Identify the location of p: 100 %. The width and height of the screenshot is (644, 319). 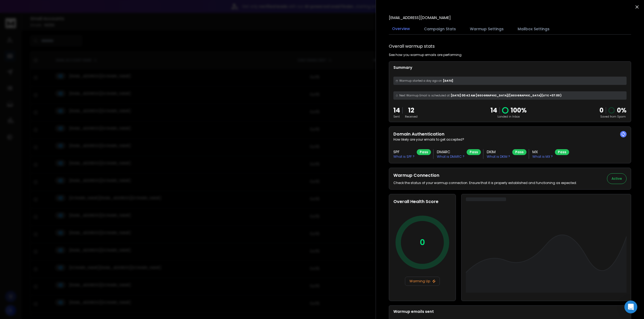
(518, 111).